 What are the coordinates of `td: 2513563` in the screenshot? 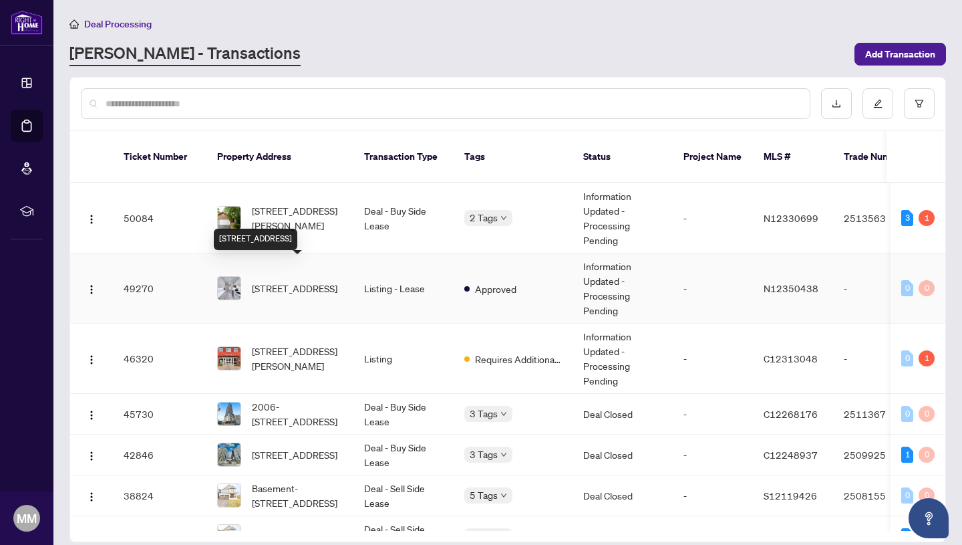 It's located at (880, 218).